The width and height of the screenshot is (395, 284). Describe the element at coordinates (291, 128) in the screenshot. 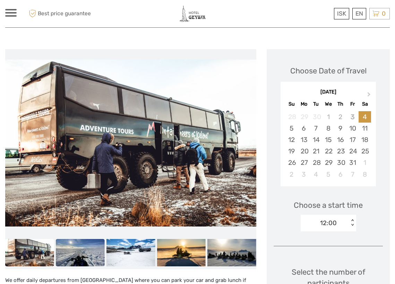

I see `div: Choose Sunday, October 5th, 2025` at that location.